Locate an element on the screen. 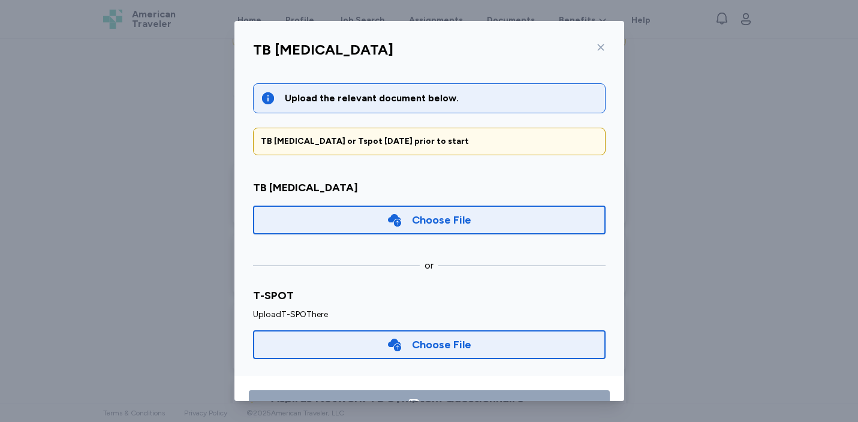  div: Upload the relevant document below. is located at coordinates (441, 98).